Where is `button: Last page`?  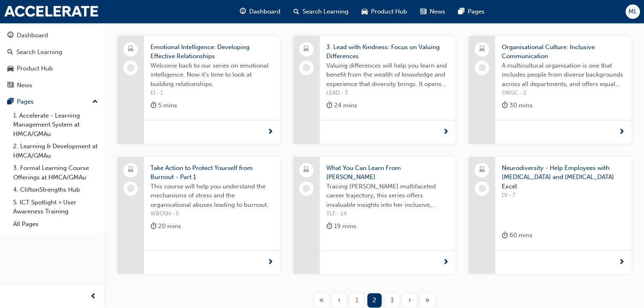
button: Last page is located at coordinates (427, 300).